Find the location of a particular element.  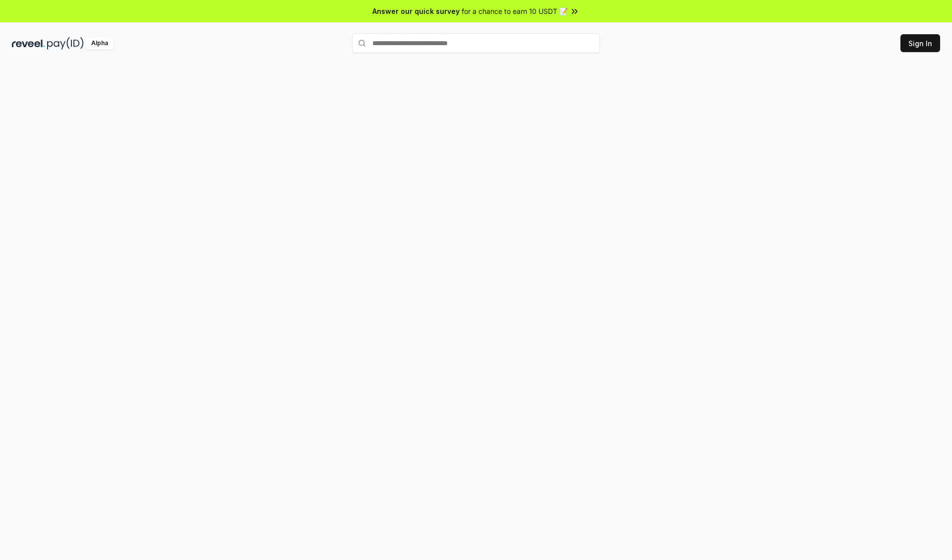

div: Alpha is located at coordinates (100, 43).